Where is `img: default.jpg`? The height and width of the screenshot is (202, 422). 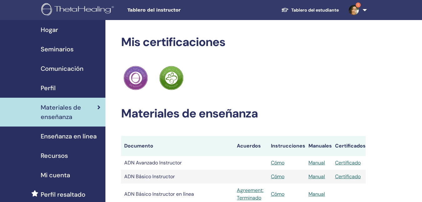
img: default.jpg is located at coordinates (354, 10).